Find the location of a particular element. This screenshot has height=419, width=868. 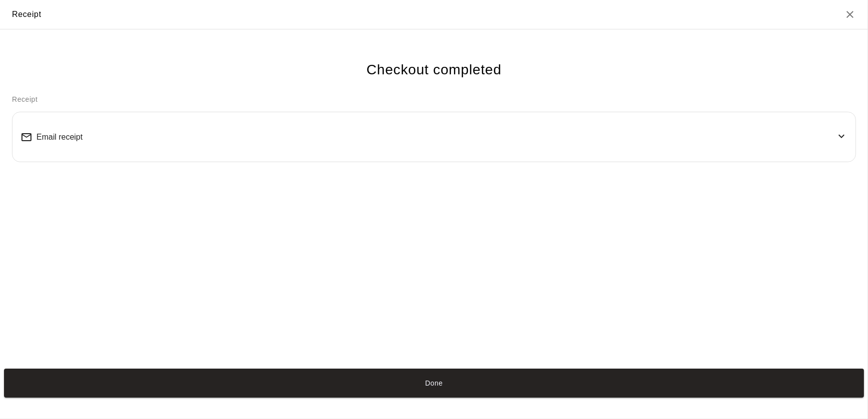

p: Receipt is located at coordinates (434, 99).